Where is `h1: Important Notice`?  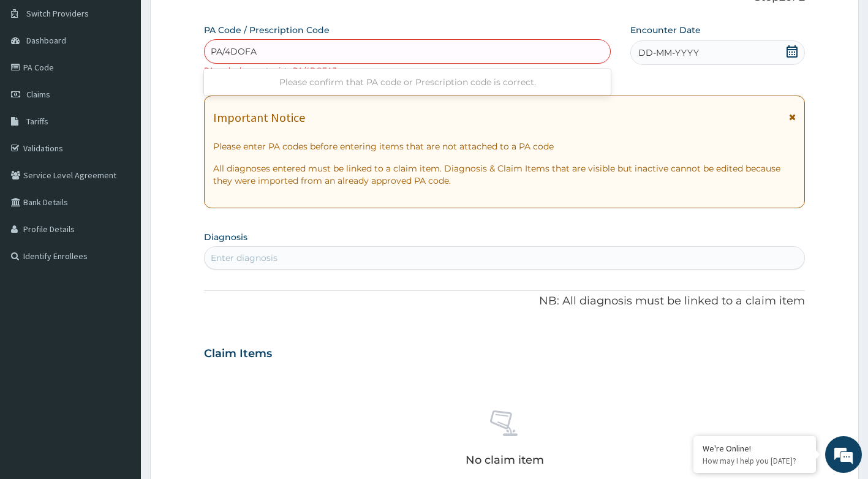
h1: Important Notice is located at coordinates (259, 118).